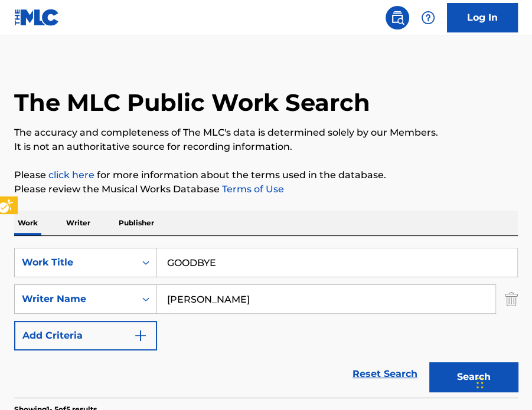 The image size is (532, 410). What do you see at coordinates (71, 175) in the screenshot?
I see `a: click here` at bounding box center [71, 175].